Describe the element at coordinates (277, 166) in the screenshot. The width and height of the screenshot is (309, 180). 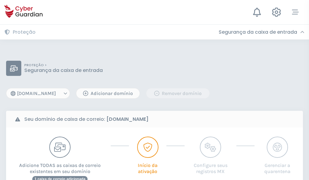
I see `p: Gerenciar a quarentena` at that location.